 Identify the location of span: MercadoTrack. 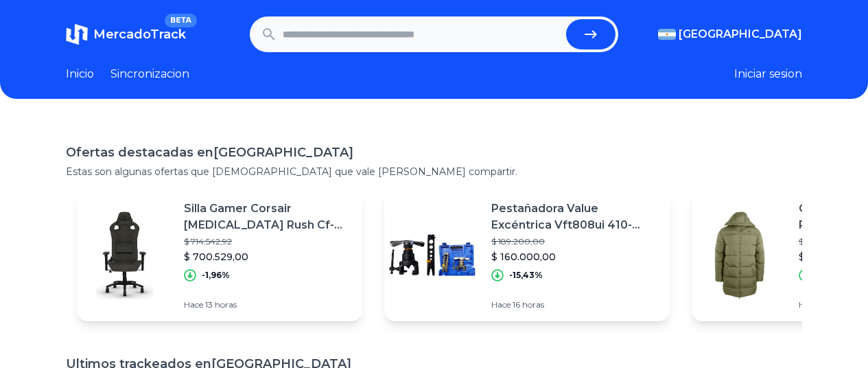
(140, 34).